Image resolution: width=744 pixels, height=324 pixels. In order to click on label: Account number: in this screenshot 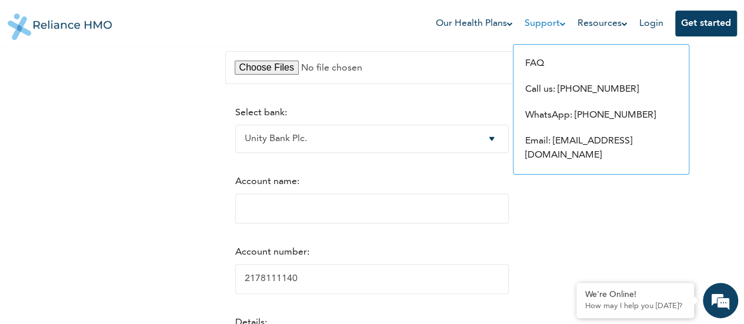, I will do `click(272, 252)`.